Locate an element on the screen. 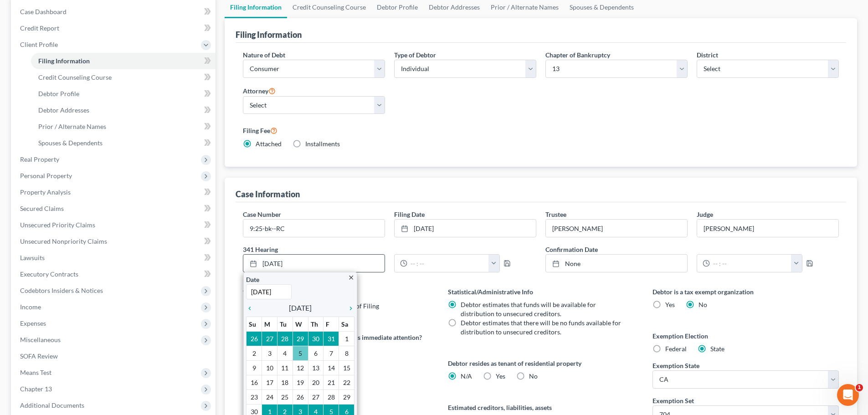 This screenshot has height=415, width=868. a: None is located at coordinates (616, 264).